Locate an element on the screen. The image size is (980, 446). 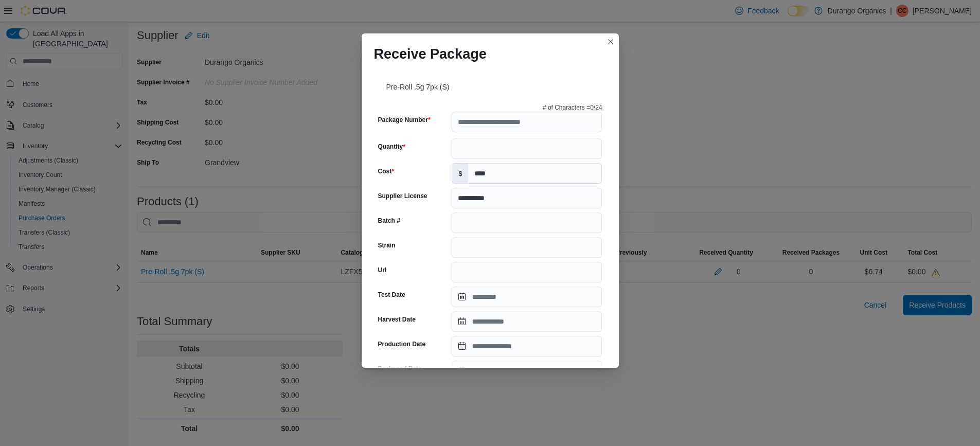
label: Quantity is located at coordinates (391, 147).